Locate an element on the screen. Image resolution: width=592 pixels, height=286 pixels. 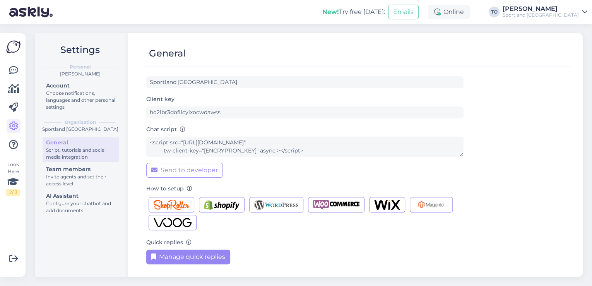
b: Personal is located at coordinates (80, 67).